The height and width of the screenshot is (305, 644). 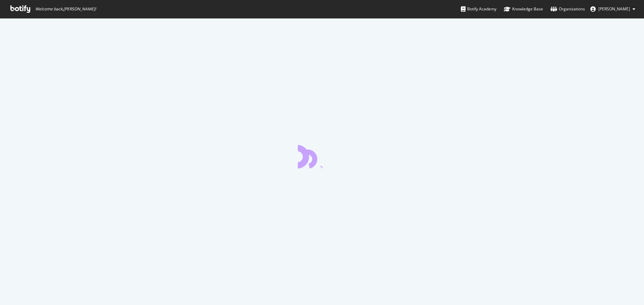 I want to click on div: animation, so click(x=322, y=157).